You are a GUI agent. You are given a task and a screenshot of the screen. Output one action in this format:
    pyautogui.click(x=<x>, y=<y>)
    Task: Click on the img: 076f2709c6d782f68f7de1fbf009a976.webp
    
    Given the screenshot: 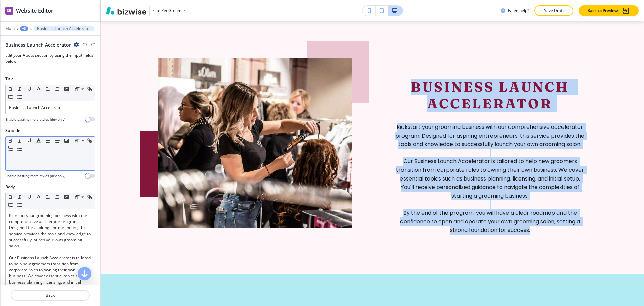 What is the action you would take?
    pyautogui.click(x=254, y=143)
    